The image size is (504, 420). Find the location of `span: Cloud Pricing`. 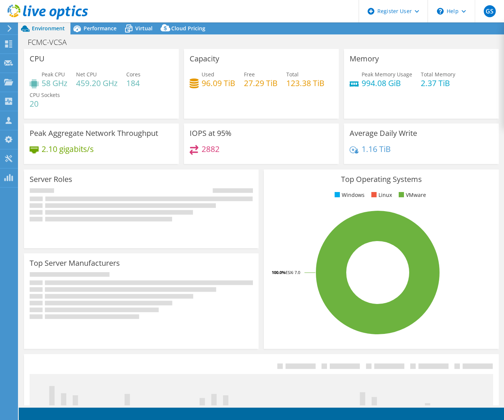

span: Cloud Pricing is located at coordinates (188, 28).